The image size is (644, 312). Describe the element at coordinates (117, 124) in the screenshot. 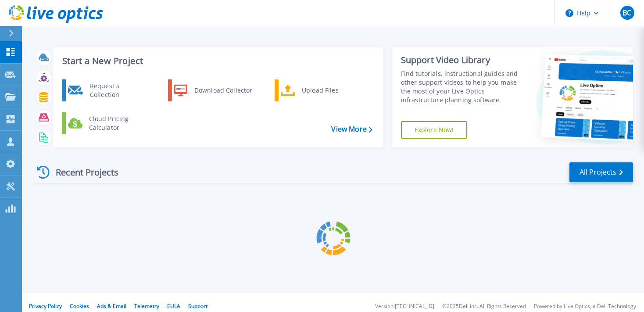

I see `div: Cloud Pricing Calculator` at that location.